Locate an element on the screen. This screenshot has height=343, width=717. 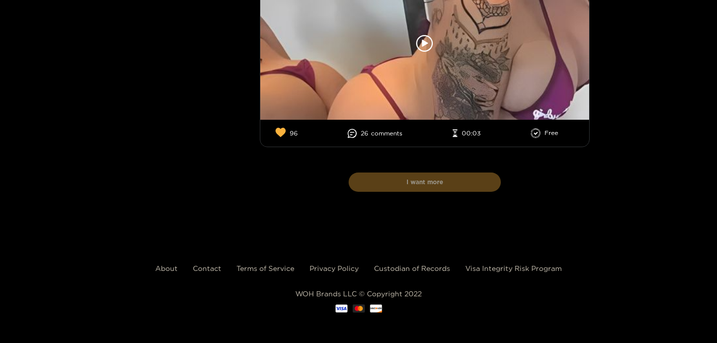
button: I want more is located at coordinates (425, 182).